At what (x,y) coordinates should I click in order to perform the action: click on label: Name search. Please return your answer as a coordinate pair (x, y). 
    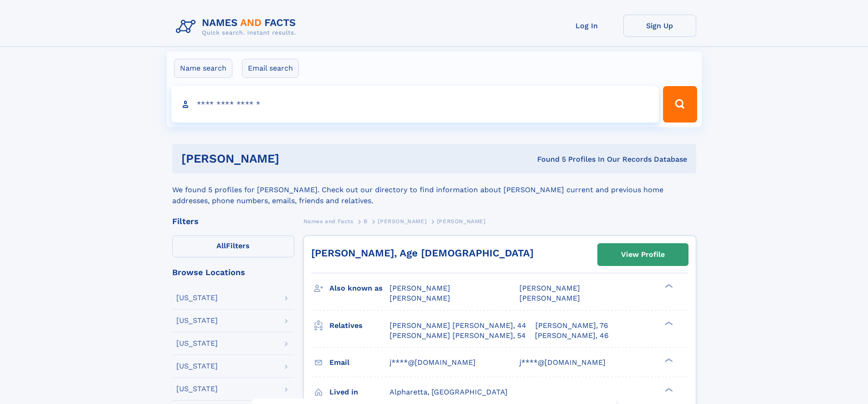
    Looking at the image, I should click on (204, 68).